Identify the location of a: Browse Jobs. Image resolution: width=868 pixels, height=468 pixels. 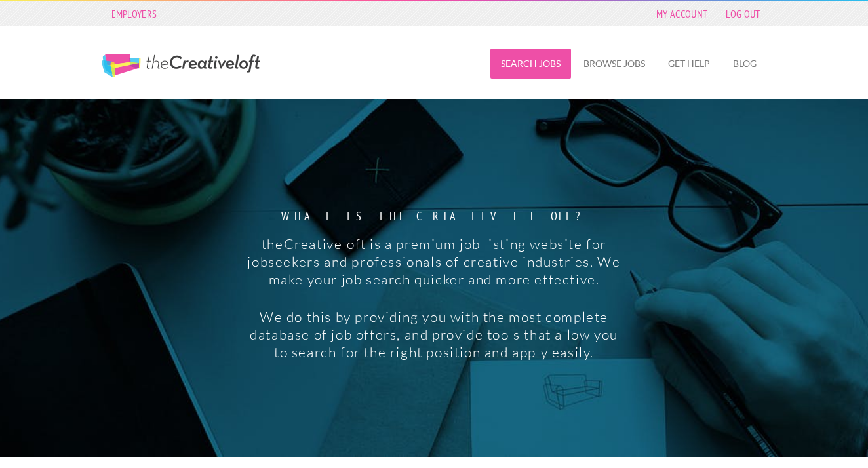
(614, 64).